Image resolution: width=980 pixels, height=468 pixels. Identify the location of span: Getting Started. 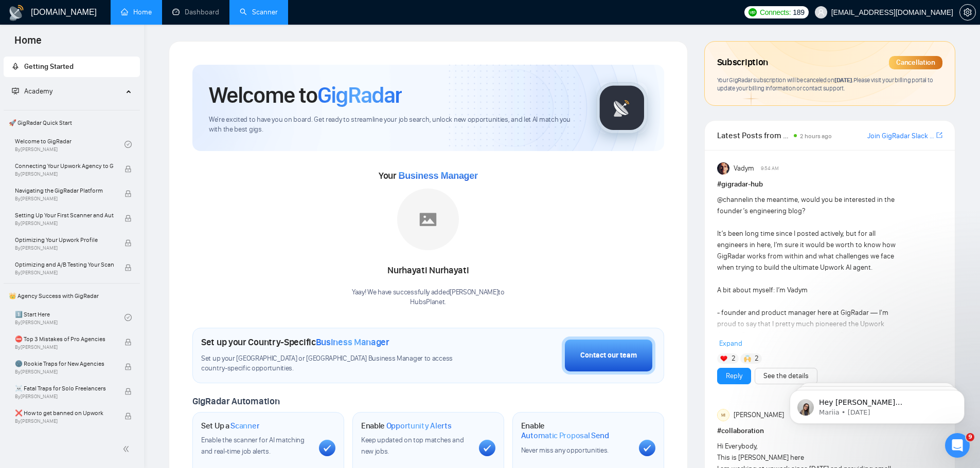
(49, 66).